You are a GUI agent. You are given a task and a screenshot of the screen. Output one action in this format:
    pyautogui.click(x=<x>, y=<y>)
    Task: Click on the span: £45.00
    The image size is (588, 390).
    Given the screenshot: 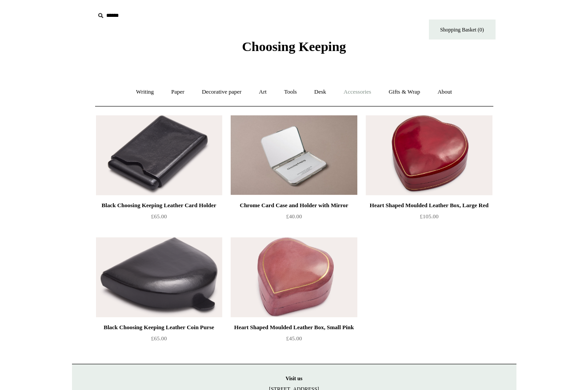 What is the action you would take?
    pyautogui.click(x=294, y=339)
    